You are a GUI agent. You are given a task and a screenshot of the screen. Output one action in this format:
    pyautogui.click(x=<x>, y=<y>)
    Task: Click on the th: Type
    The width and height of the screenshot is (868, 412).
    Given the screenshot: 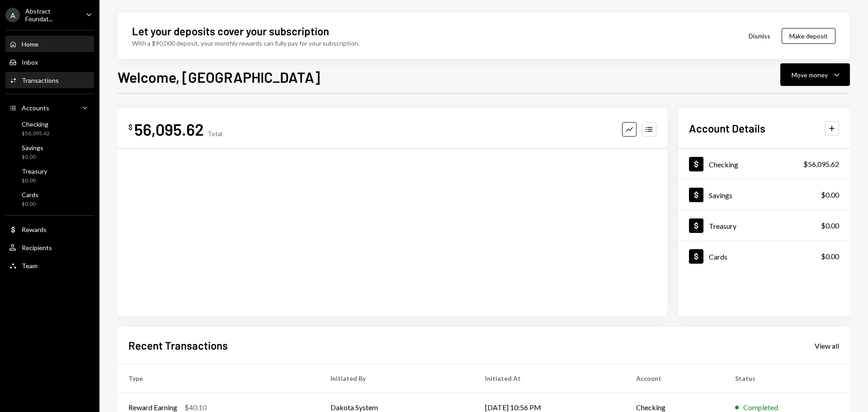 What is the action you would take?
    pyautogui.click(x=218, y=379)
    